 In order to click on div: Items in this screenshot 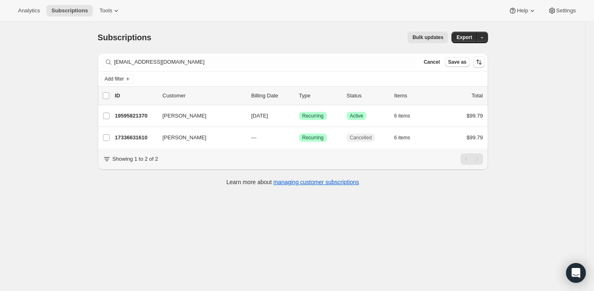, I will do `click(415, 96)`.